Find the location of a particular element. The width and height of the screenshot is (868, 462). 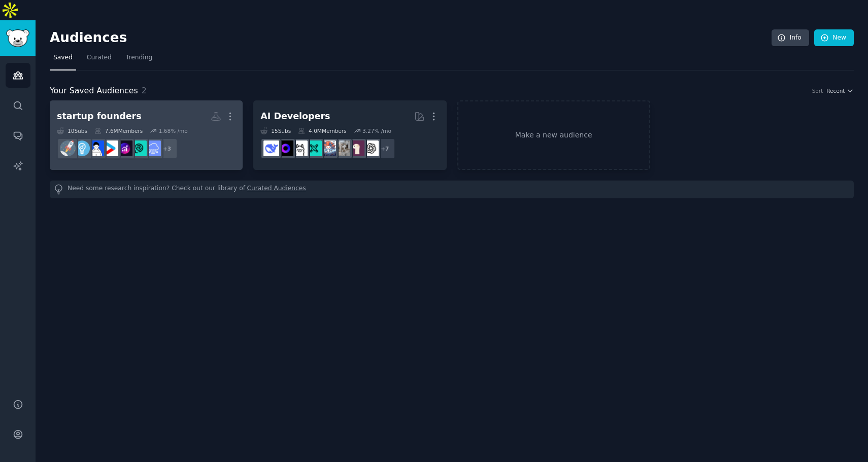

div: startup founders is located at coordinates (99, 116).